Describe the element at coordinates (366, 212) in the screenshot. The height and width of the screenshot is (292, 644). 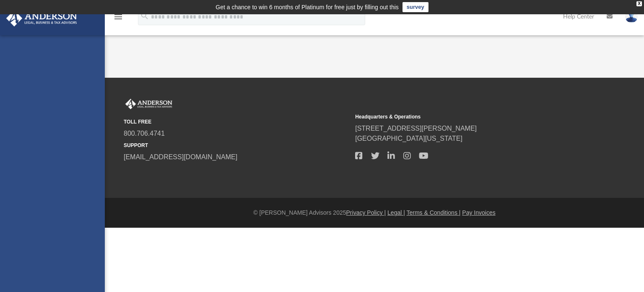
I see `a: Privacy Policy |` at that location.